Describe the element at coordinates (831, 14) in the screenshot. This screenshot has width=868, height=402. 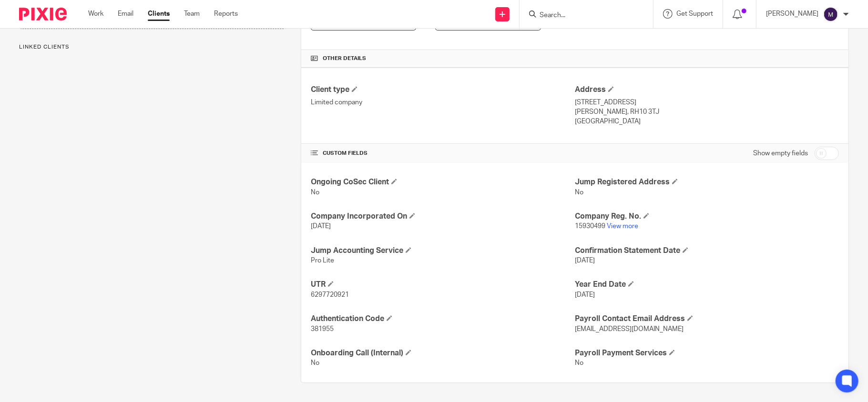
I see `img: svg%3E` at that location.